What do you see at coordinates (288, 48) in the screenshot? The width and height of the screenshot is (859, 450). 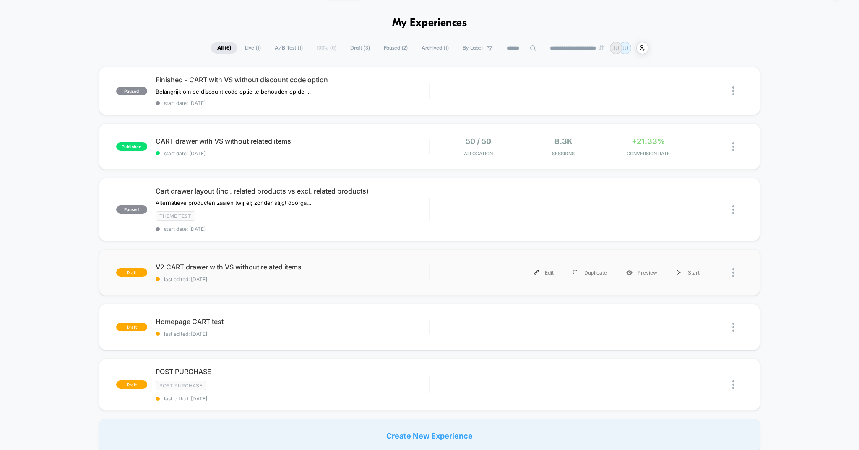 I see `span: A/B Test ( 1 )` at bounding box center [288, 48].